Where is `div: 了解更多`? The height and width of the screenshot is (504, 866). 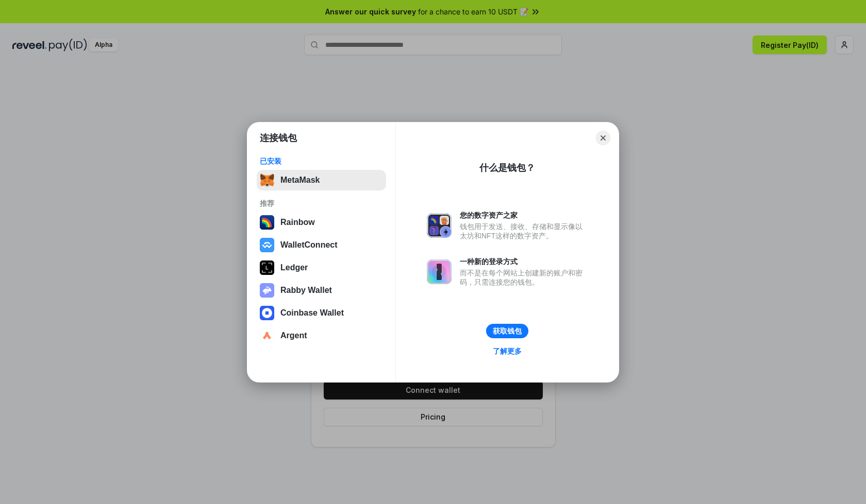
div: 了解更多 is located at coordinates (507, 351).